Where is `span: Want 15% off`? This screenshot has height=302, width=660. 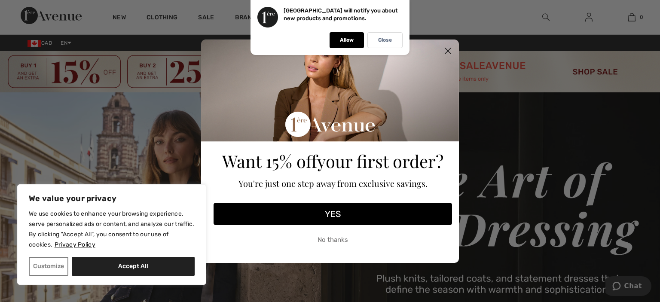 span: Want 15% off is located at coordinates (270, 161).